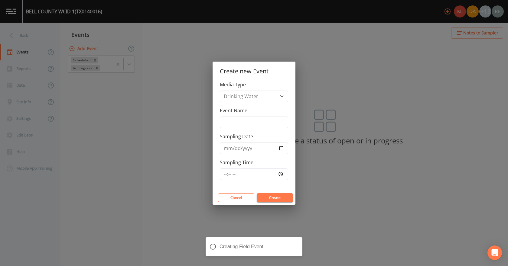 Image resolution: width=508 pixels, height=266 pixels. What do you see at coordinates (233, 111) in the screenshot?
I see `label: Event Name` at bounding box center [233, 111].